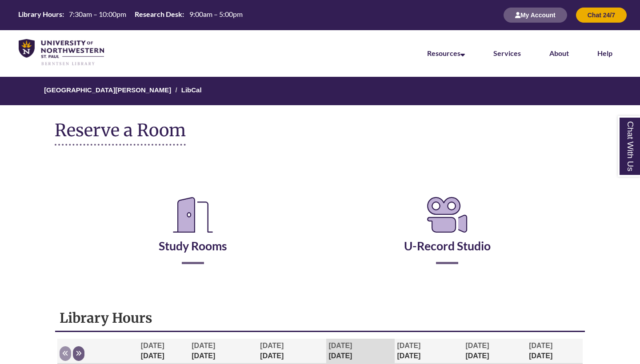 The height and width of the screenshot is (364, 640). I want to click on img: UNWSP Library Logo, so click(61, 53).